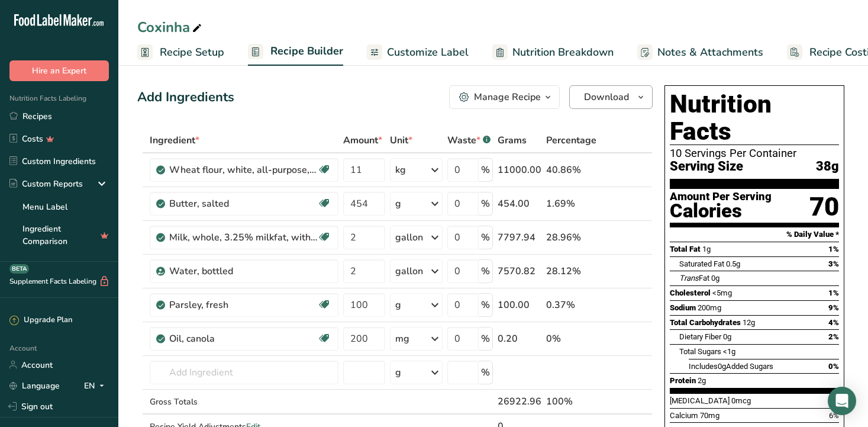 The height and width of the screenshot is (427, 868). Describe the element at coordinates (192, 52) in the screenshot. I see `span: Recipe Setup` at that location.